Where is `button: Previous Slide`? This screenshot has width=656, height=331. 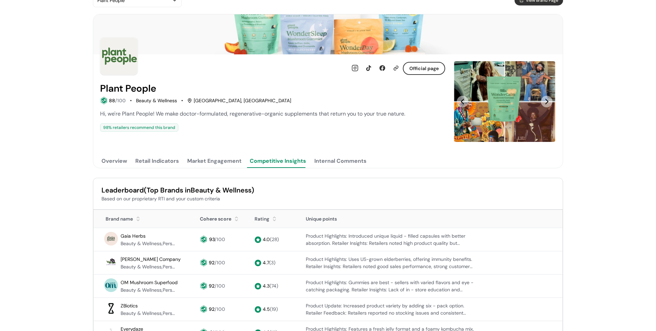
button: Previous Slide is located at coordinates (463, 102).